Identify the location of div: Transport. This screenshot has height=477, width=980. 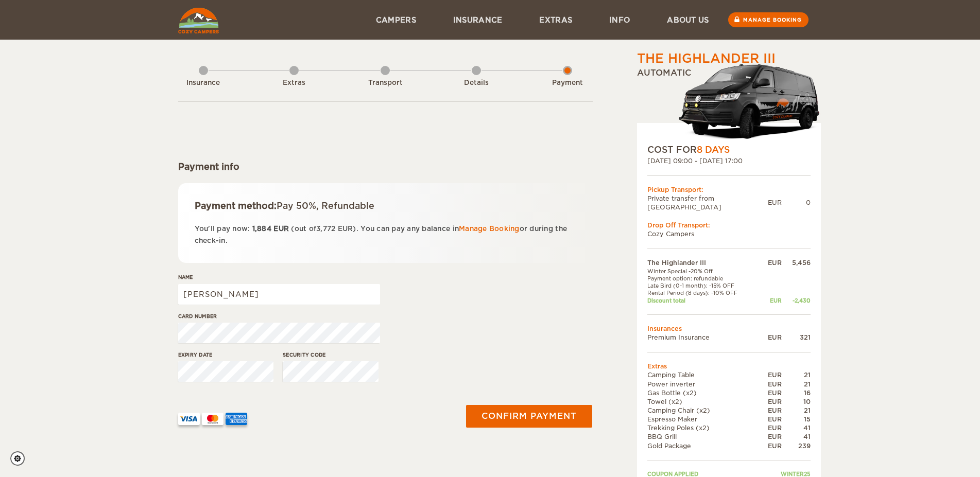
(385, 83).